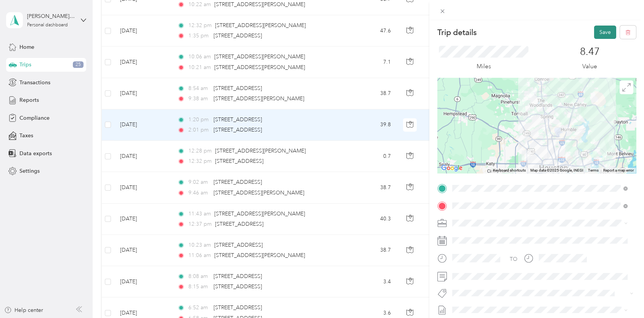 This screenshot has height=318, width=644. Describe the element at coordinates (452, 169) in the screenshot. I see `img: Google` at that location.